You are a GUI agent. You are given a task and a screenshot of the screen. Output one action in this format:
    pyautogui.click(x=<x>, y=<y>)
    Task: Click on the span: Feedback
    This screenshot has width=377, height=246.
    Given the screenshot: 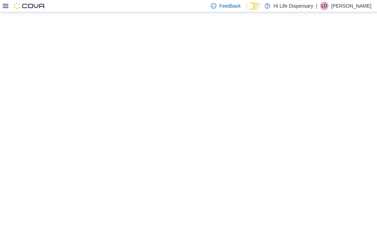 What is the action you would take?
    pyautogui.click(x=230, y=6)
    